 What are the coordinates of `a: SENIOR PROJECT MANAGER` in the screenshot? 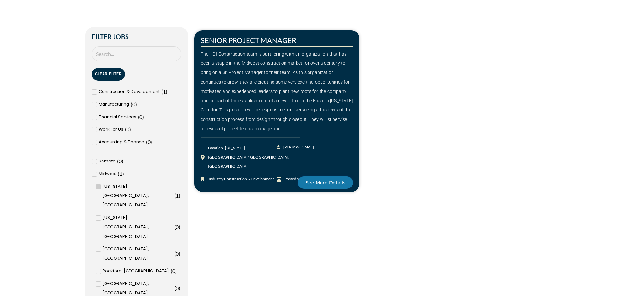 It's located at (249, 40).